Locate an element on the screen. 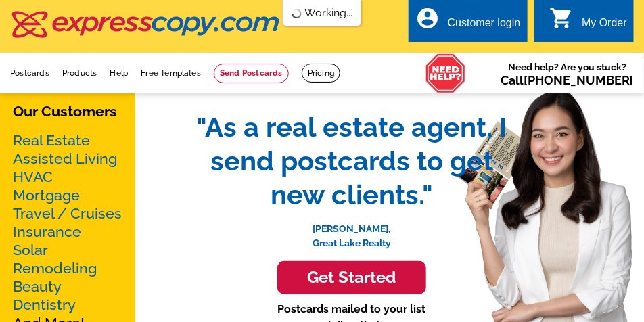 This screenshot has height=322, width=644. i: shopping_cart is located at coordinates (562, 18).